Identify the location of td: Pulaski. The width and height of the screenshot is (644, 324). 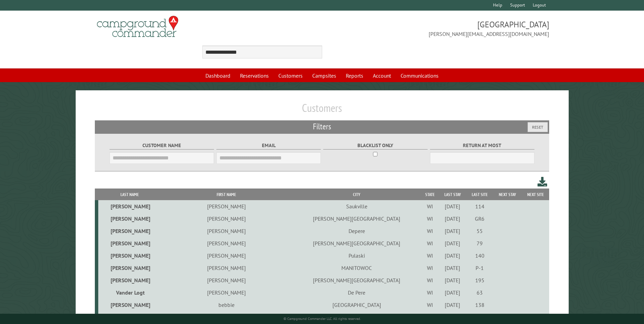
(357, 256).